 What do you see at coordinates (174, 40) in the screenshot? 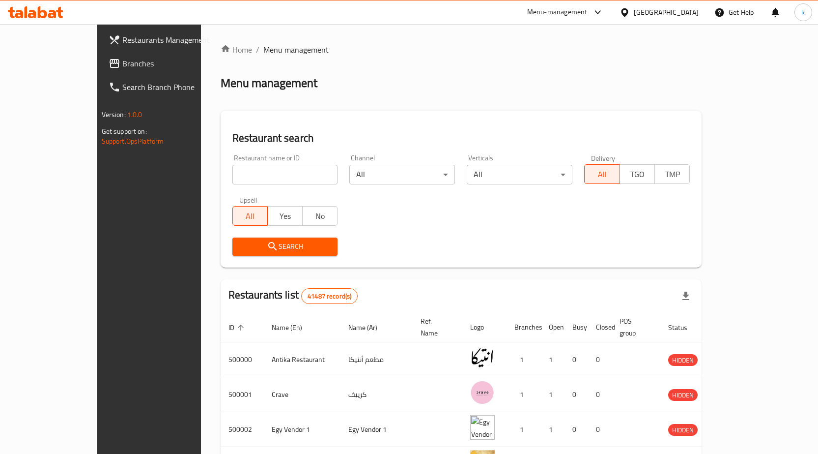
I see `span: Restaurants Management` at bounding box center [174, 40].